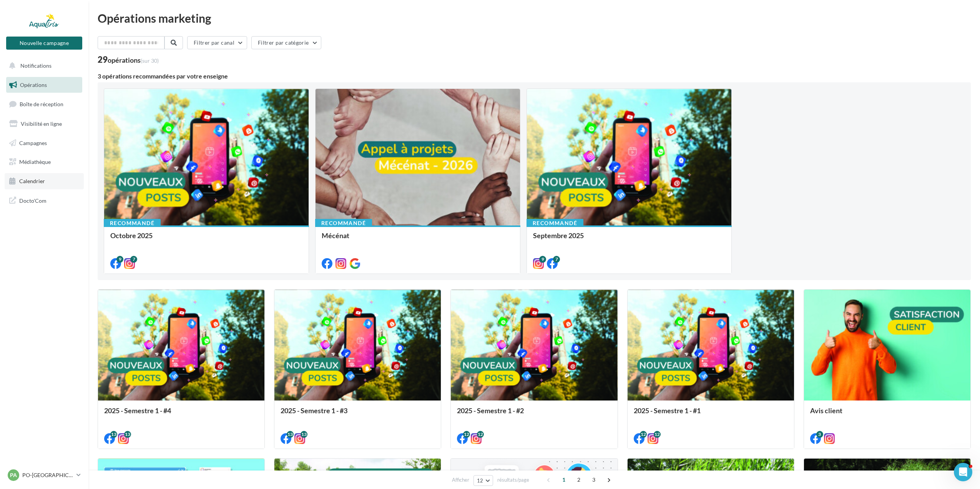  What do you see at coordinates (483, 480) in the screenshot?
I see `button: 12` at bounding box center [483, 480].